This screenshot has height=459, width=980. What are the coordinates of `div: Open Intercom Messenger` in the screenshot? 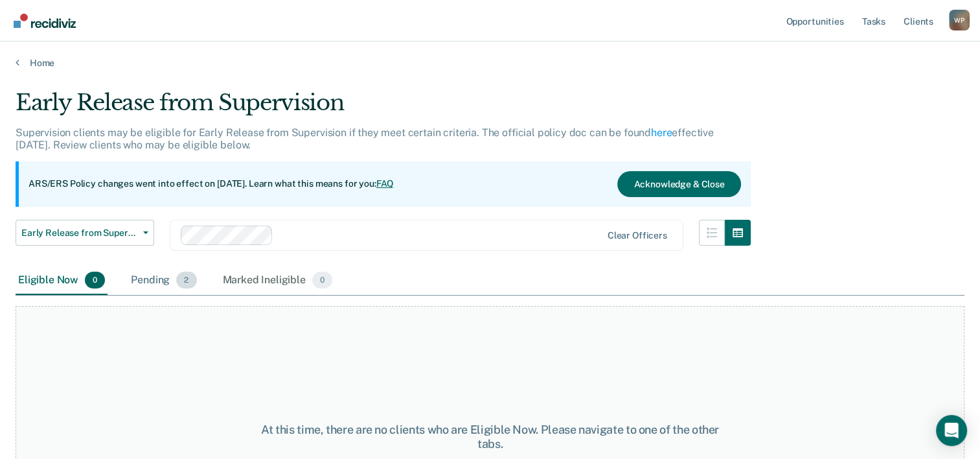 It's located at (952, 430).